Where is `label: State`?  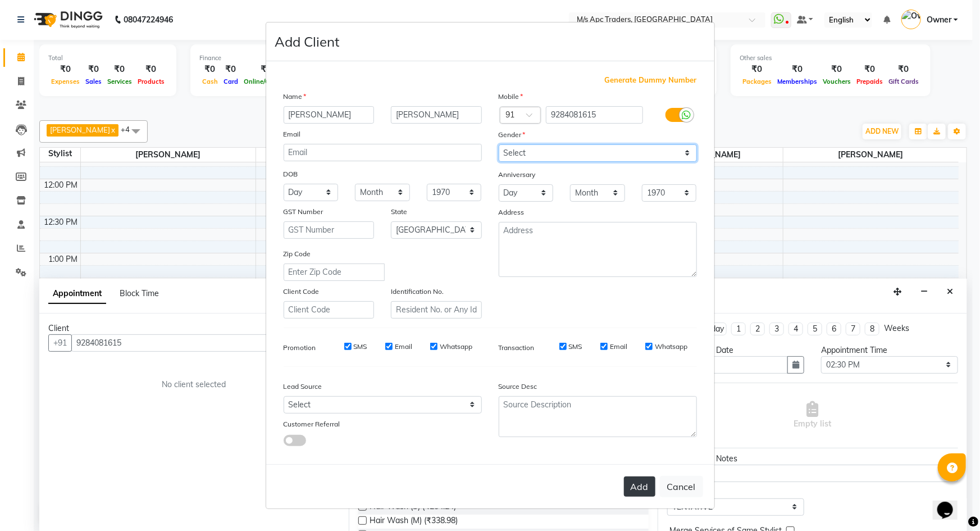 label: State is located at coordinates (399, 212).